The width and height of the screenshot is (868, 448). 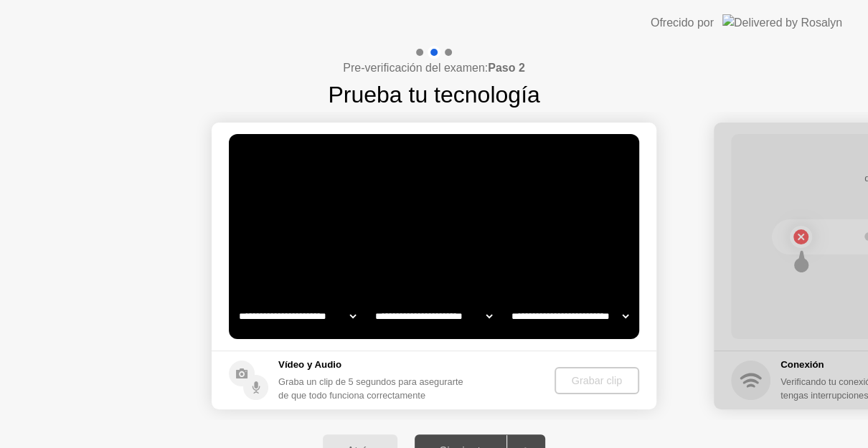 What do you see at coordinates (434, 316) in the screenshot?
I see `select: Available speakers` at bounding box center [434, 316].